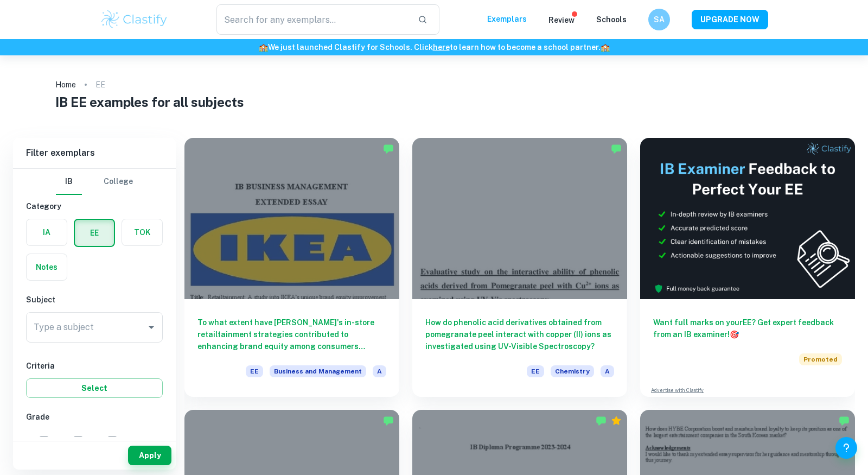  What do you see at coordinates (506, 19) in the screenshot?
I see `p: Exemplars` at bounding box center [506, 19].